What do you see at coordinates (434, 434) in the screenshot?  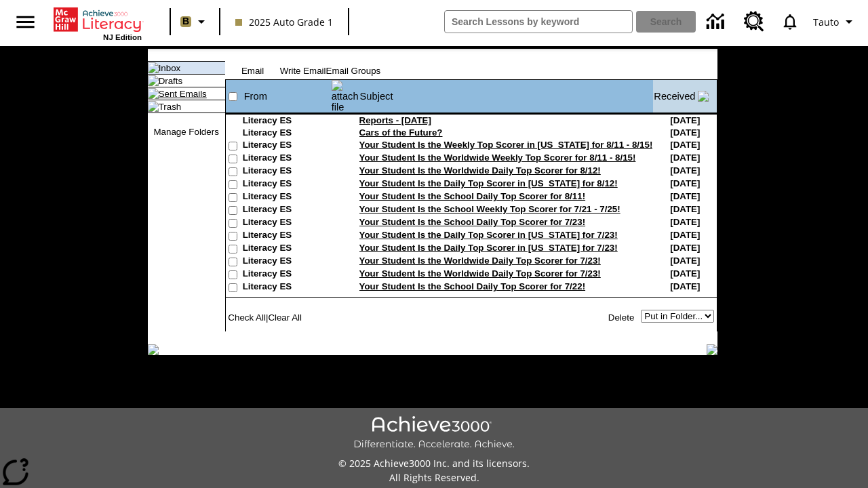 I see `img: Achieve3000 Differentiate Accelerate Achieve` at bounding box center [434, 434].